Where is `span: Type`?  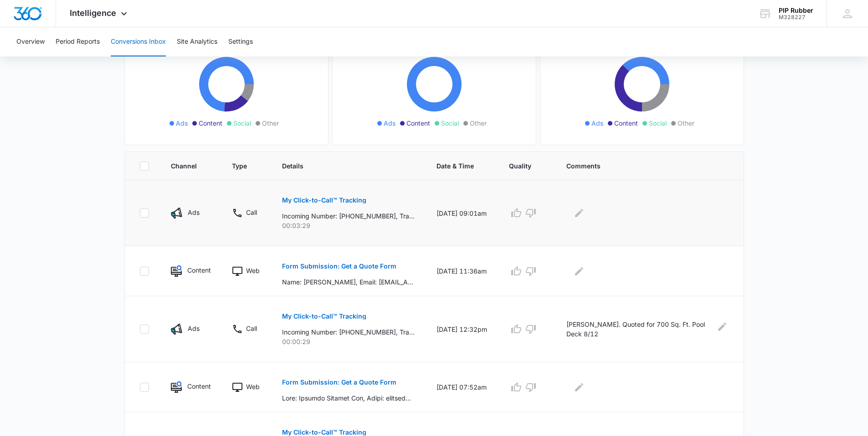
span: Type is located at coordinates (239, 165).